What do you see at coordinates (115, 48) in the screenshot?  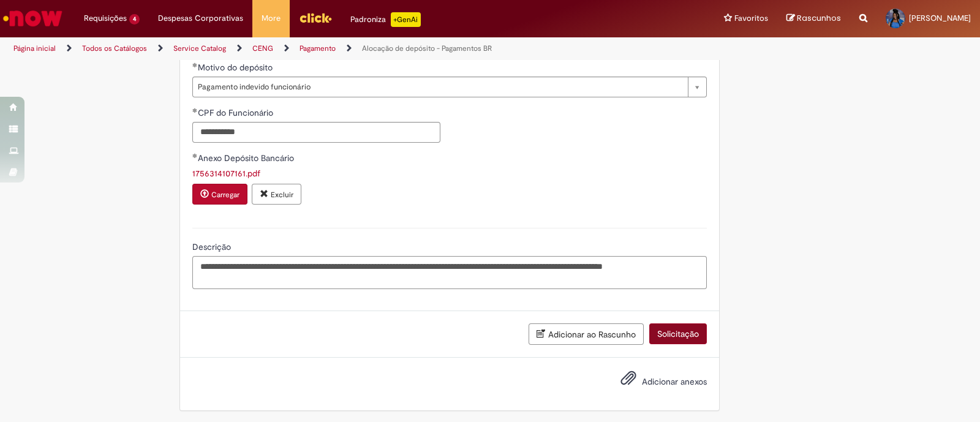 I see `a: Todos os Catálogos` at bounding box center [115, 48].